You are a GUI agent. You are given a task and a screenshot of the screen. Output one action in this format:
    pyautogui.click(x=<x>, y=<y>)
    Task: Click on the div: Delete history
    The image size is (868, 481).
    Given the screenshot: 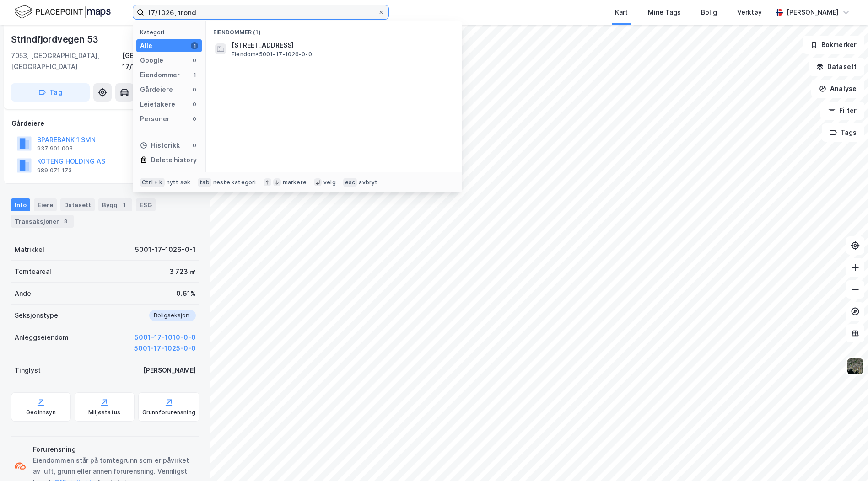 What is the action you would take?
    pyautogui.click(x=174, y=160)
    